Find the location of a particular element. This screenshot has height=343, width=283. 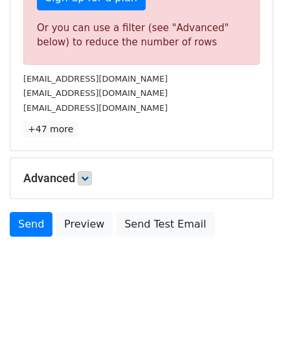

a: +47 more is located at coordinates (51, 129).